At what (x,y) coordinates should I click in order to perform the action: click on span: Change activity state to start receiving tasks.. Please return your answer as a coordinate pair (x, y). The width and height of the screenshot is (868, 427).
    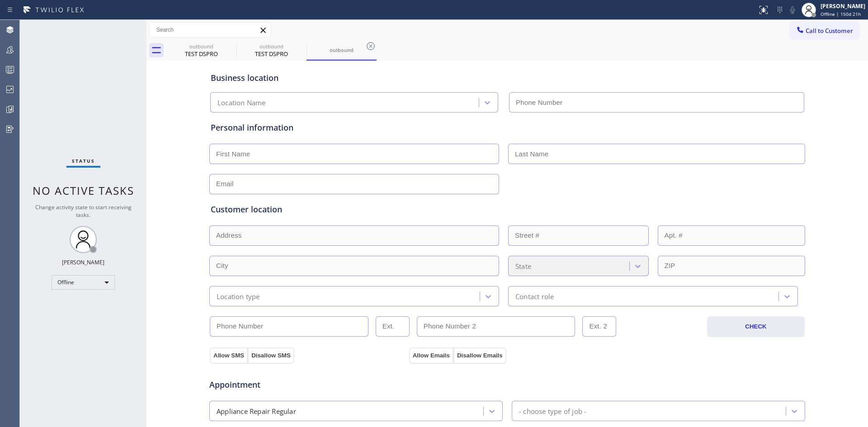
    Looking at the image, I should click on (83, 211).